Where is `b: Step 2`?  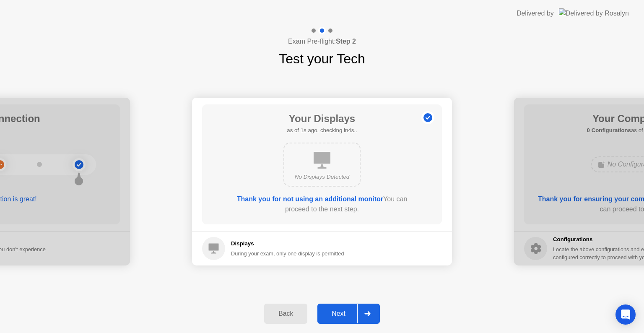
b: Step 2 is located at coordinates (346, 41).